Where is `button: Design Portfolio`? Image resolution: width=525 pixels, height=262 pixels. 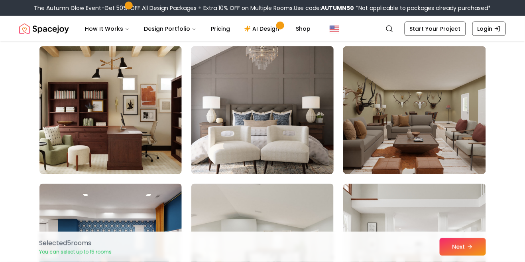 button: Design Portfolio is located at coordinates (170, 29).